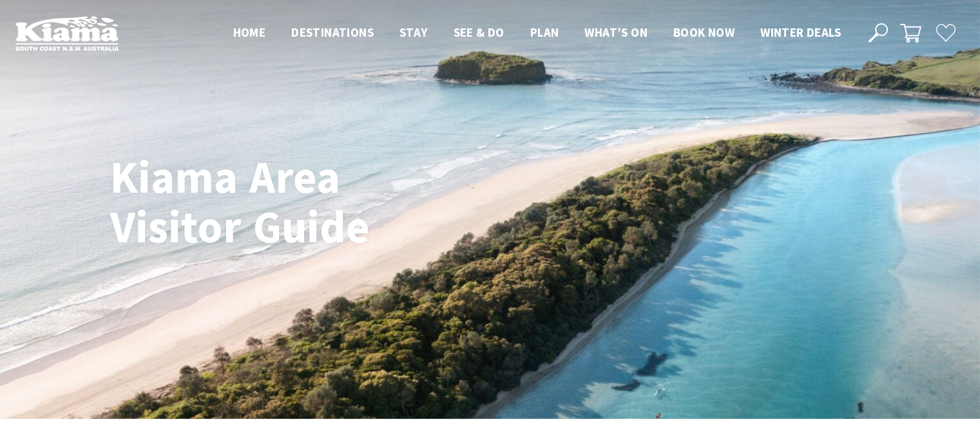  I want to click on span: Home, so click(249, 32).